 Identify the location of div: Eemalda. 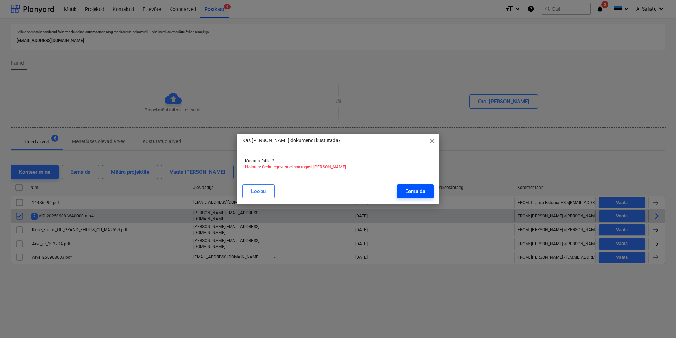
(415, 191).